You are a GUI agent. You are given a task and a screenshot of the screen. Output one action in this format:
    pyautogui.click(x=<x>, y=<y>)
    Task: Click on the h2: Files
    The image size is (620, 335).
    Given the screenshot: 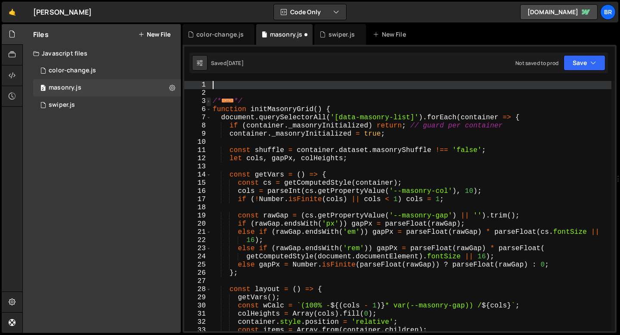 What is the action you would take?
    pyautogui.click(x=41, y=34)
    